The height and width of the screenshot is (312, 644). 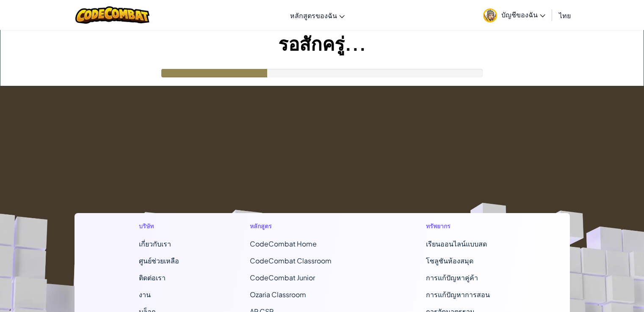 I want to click on a: ศูนย์ช่วยเหลือ, so click(x=159, y=261).